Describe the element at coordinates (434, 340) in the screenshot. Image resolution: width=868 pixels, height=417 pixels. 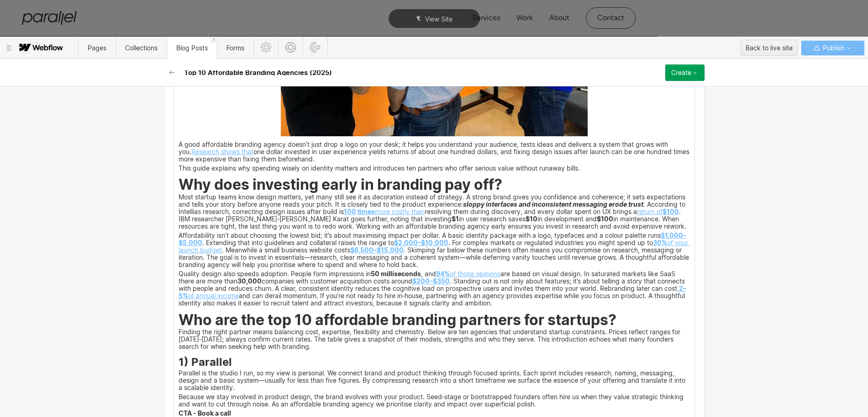
I see `p: Finding the right partner means balancing cost, expertise, flexibility and chemistry. Below are t...` at that location.